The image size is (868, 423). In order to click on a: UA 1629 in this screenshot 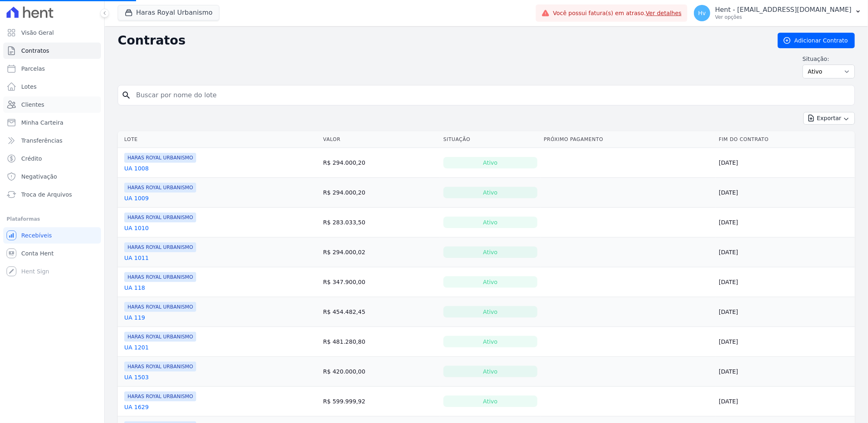, I will do `click(136, 407)`.